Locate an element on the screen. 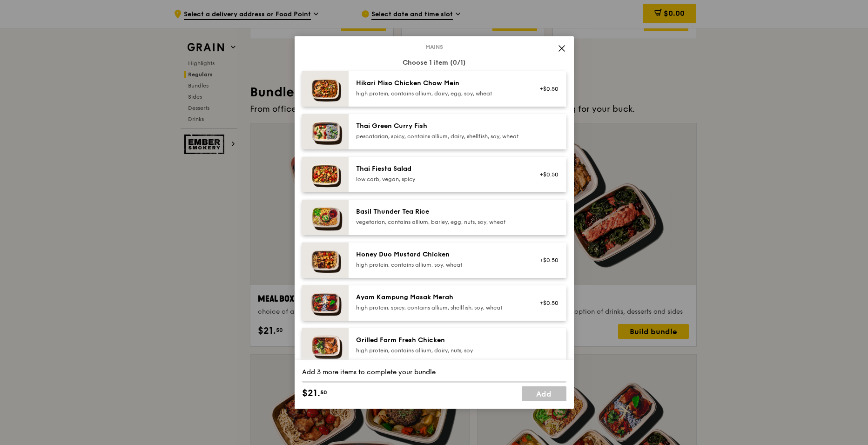  div: high protein, contains allium, soy, wheat is located at coordinates (439, 265).